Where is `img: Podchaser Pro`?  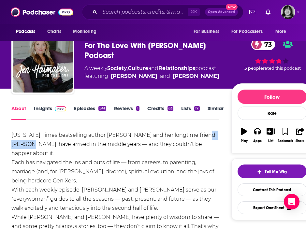
img: Podchaser Pro is located at coordinates (60, 109).